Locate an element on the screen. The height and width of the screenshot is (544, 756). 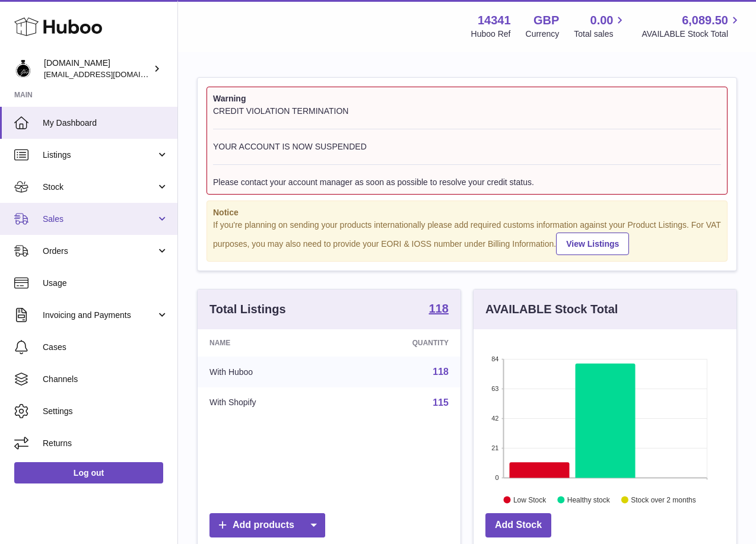
td: With Huboo is located at coordinates (268, 372).